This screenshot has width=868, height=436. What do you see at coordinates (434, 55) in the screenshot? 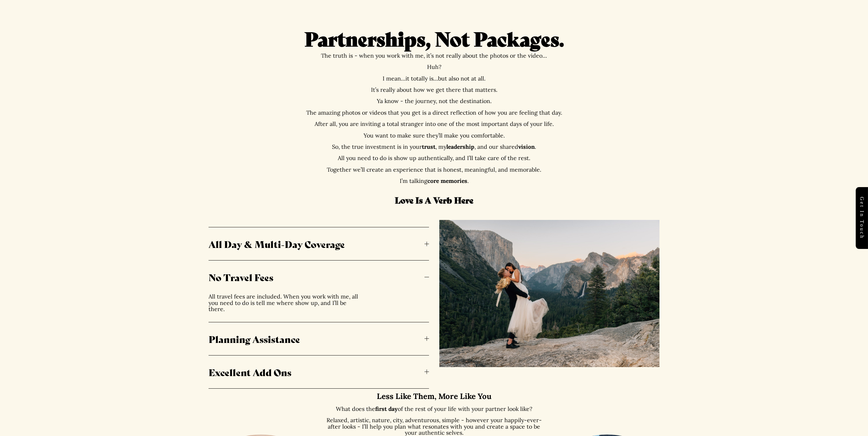
I see `p: The truth is - when you work with me, it’s not really about the photos or the video…` at bounding box center [434, 55].